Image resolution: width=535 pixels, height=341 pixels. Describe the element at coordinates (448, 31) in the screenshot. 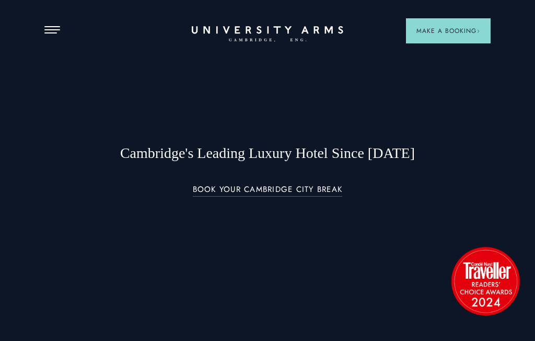

I see `span: Make a Booking` at that location.